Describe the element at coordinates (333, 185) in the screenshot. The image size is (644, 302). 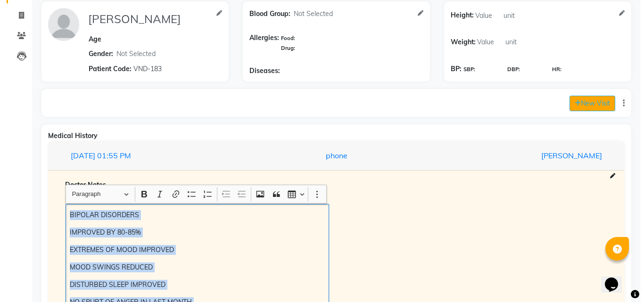
I see `div: Doctor Notes` at that location.